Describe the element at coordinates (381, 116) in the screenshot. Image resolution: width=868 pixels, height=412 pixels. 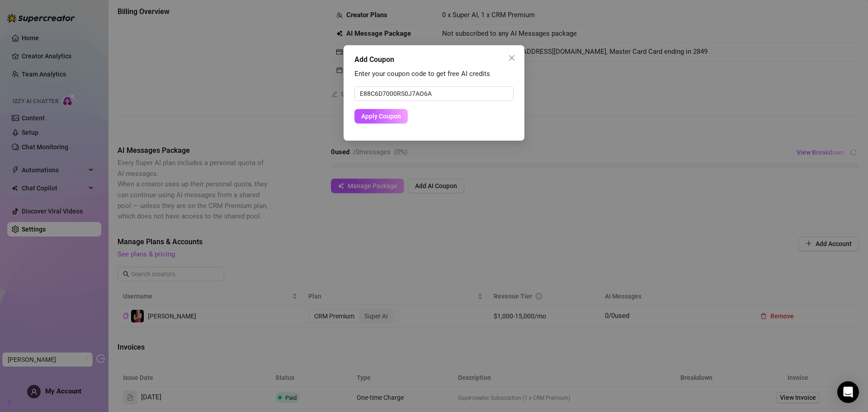
I see `button: Apply Coupon` at that location.